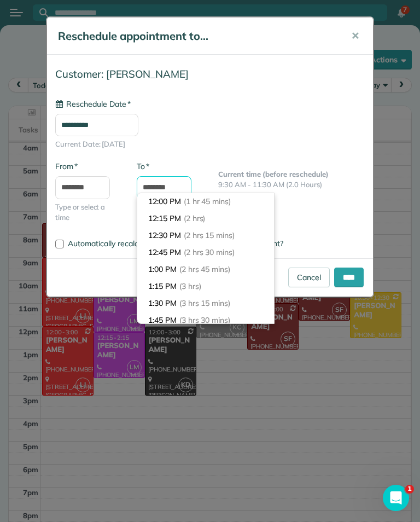  Describe the element at coordinates (309, 277) in the screenshot. I see `a: Cancel` at that location.